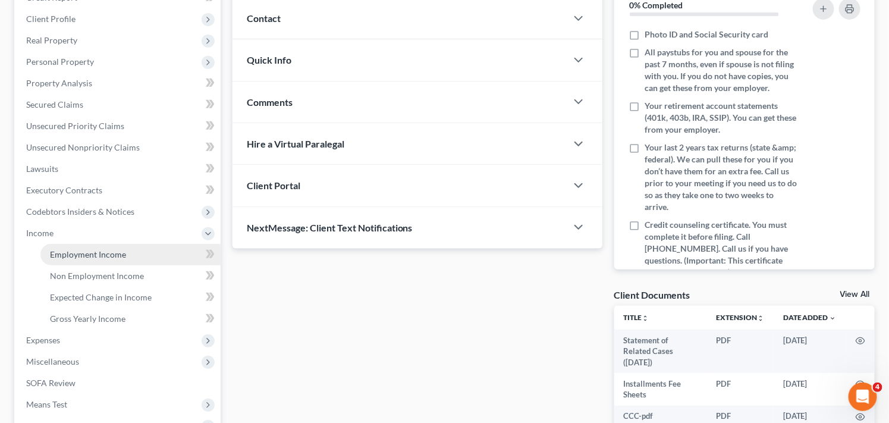 Image resolution: width=889 pixels, height=423 pixels. Describe the element at coordinates (59, 83) in the screenshot. I see `span: Property Analysis` at that location.